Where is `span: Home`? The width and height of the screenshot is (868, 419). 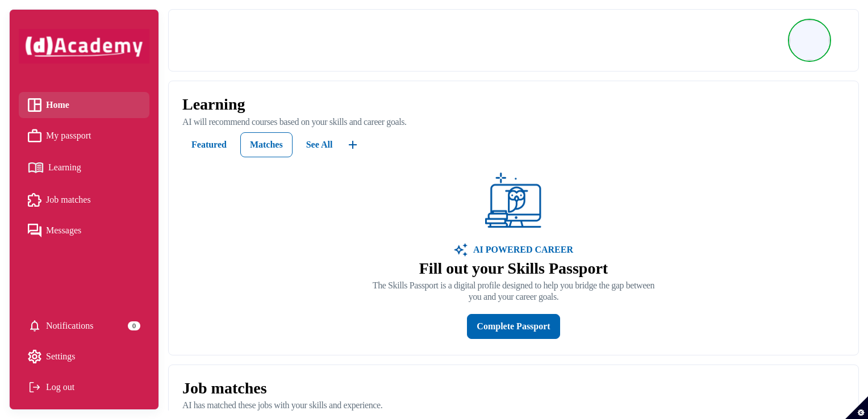
span: Home is located at coordinates (57, 105).